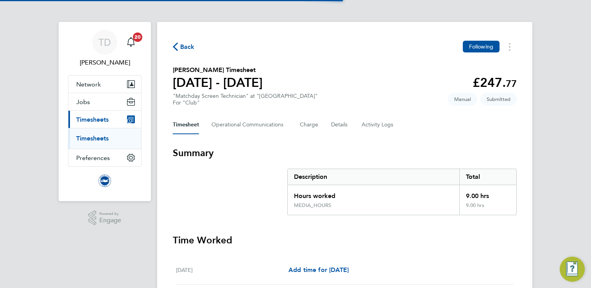 The width and height of the screenshot is (591, 288). Describe the element at coordinates (105, 42) in the screenshot. I see `span: TD` at that location.